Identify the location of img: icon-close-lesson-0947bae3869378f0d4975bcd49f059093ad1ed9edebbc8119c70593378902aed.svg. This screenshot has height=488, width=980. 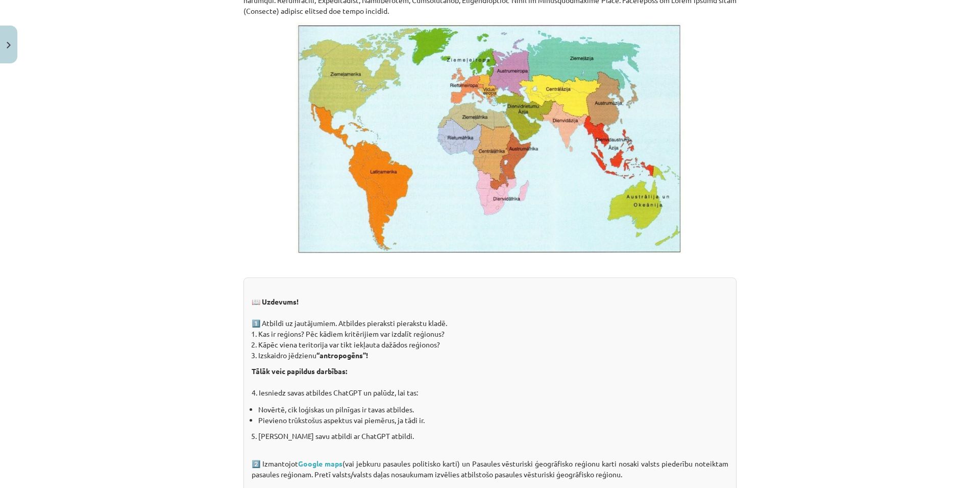
(9, 45).